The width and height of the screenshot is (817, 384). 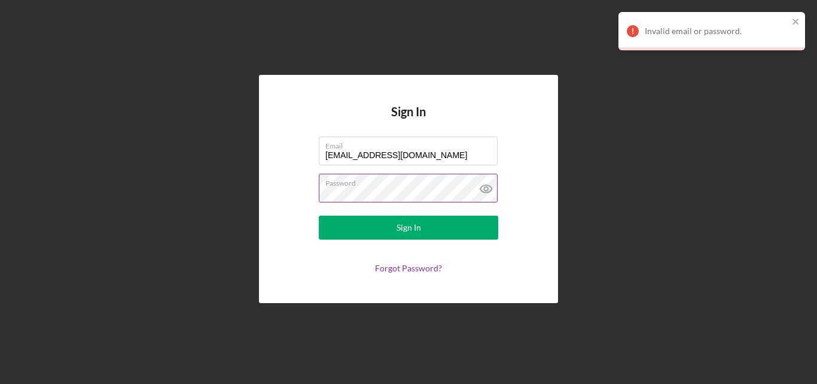 I want to click on div: Sign In, so click(x=409, y=227).